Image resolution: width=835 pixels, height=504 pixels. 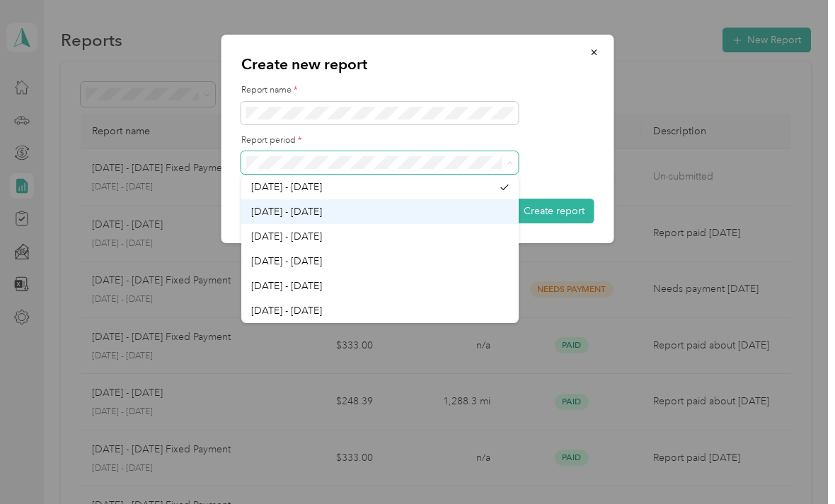 What do you see at coordinates (554, 210) in the screenshot?
I see `button: Create report` at bounding box center [554, 210].